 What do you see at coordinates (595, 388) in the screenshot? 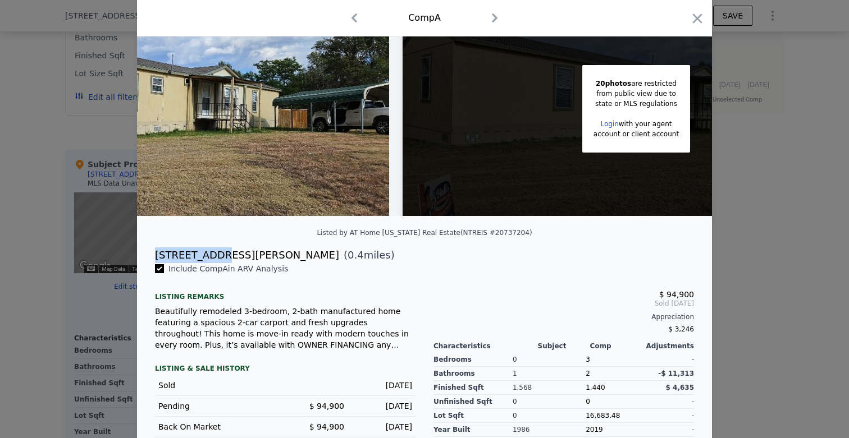
I see `span: 1,440` at bounding box center [595, 388].